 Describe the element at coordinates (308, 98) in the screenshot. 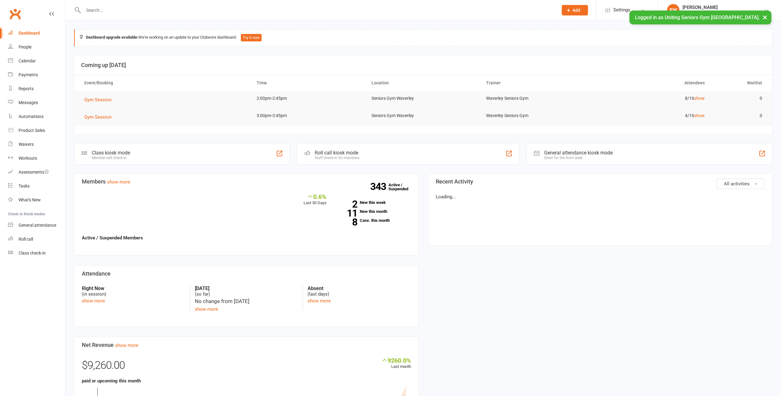

I see `td: 2:00pm-2:45pm` at that location.